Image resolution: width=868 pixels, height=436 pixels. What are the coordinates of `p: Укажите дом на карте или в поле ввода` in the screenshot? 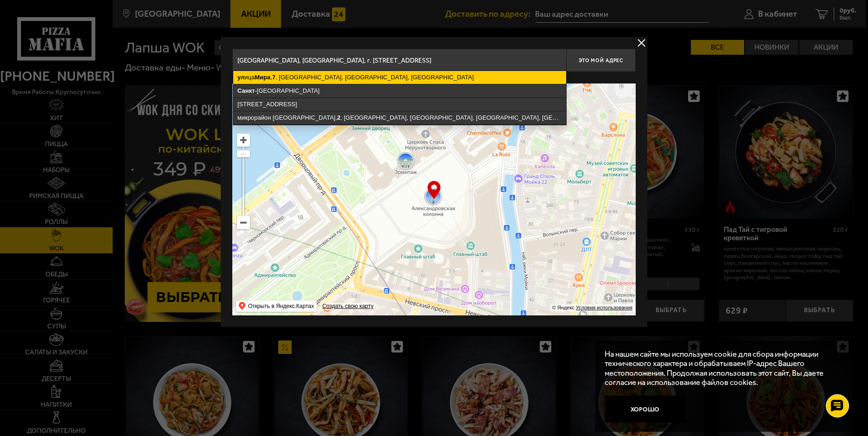 It's located at (298, 78).